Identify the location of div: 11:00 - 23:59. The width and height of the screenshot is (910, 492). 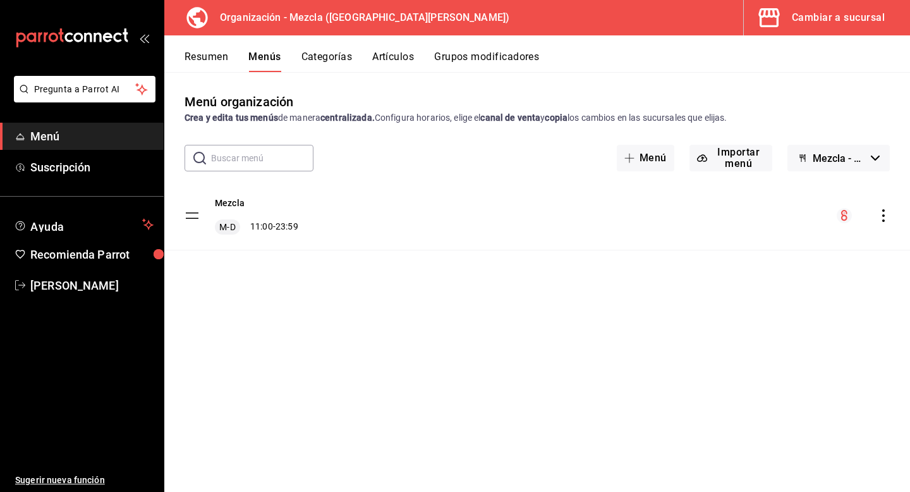
(257, 227).